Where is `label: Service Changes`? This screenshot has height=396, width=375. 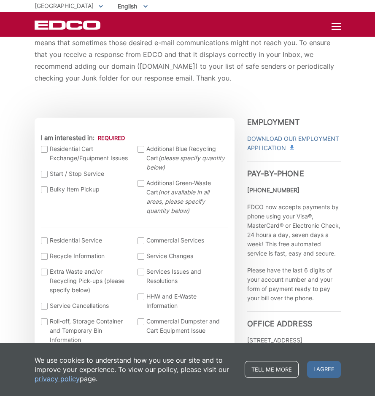 label: Service Changes is located at coordinates (182, 256).